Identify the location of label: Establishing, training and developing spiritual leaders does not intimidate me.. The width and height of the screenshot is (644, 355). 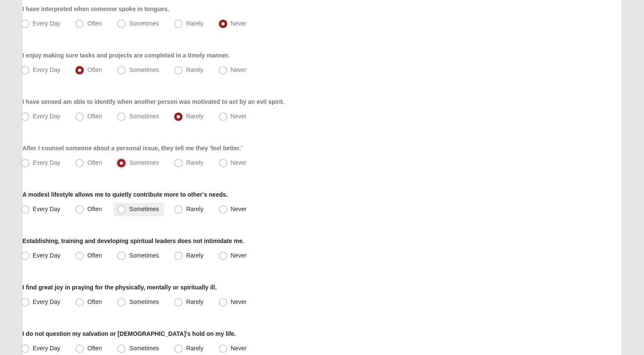
(133, 241).